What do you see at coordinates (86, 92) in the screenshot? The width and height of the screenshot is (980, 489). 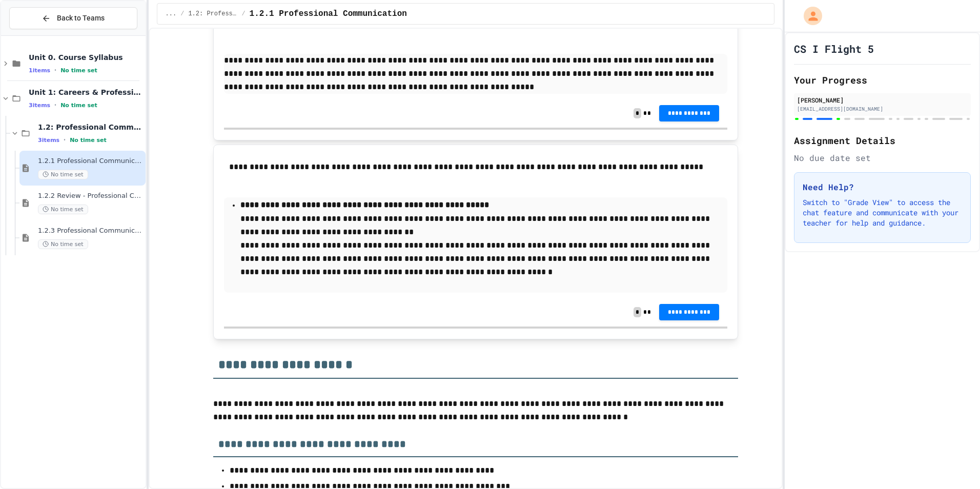 I see `span: Unit 1: Careers & Professionalism` at bounding box center [86, 92].